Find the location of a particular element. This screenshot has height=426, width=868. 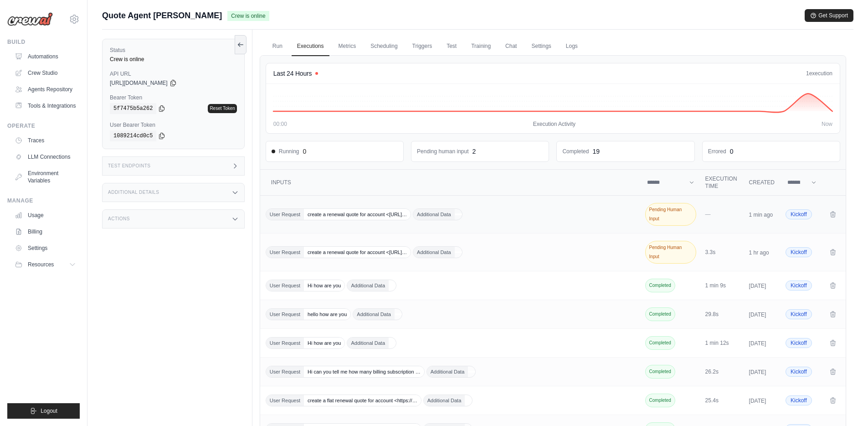

button: Resources is located at coordinates (45, 265).